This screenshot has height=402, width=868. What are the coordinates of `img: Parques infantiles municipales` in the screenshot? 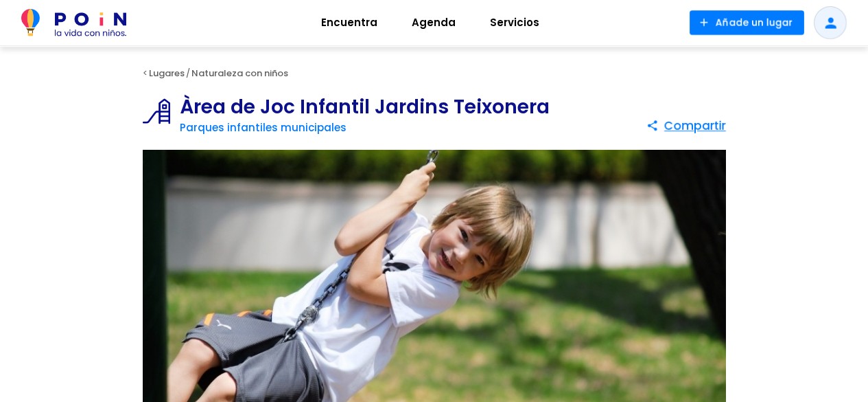 It's located at (161, 111).